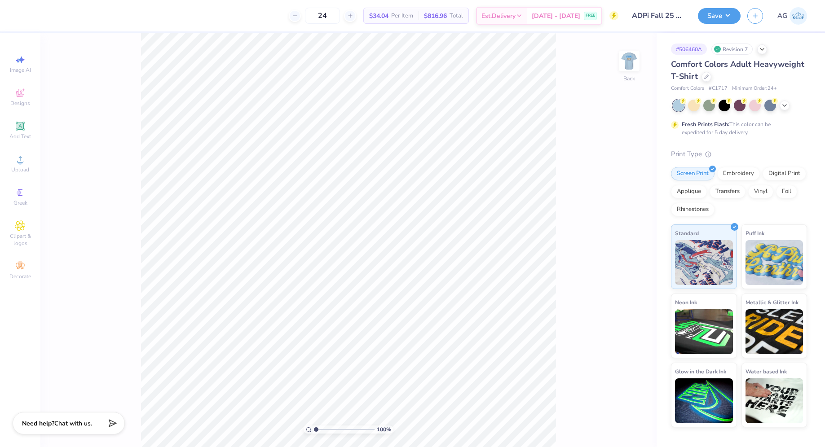 The width and height of the screenshot is (825, 447). Describe the element at coordinates (704, 401) in the screenshot. I see `img: Glow in the Dark Ink` at that location.